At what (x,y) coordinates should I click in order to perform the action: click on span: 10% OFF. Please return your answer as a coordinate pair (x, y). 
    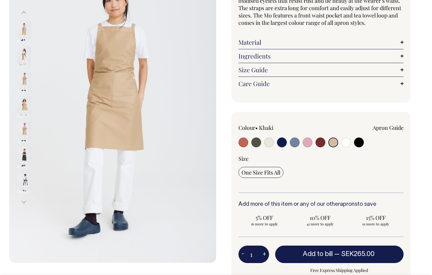
    Looking at the image, I should click on (320, 218).